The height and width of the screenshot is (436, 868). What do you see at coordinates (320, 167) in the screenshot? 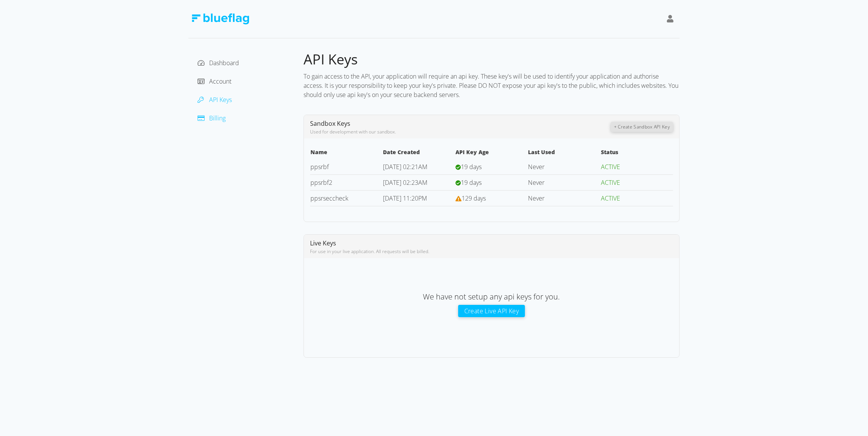
I see `a: ppsrbf` at bounding box center [320, 167].